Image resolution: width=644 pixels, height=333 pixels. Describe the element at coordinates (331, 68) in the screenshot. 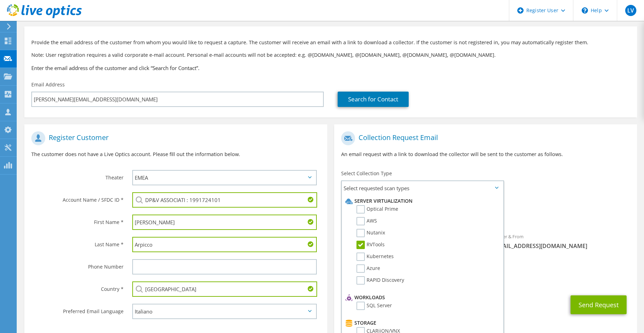

I see `h3: Enter the email address of the customer and click “Search for Contact”.` at that location.